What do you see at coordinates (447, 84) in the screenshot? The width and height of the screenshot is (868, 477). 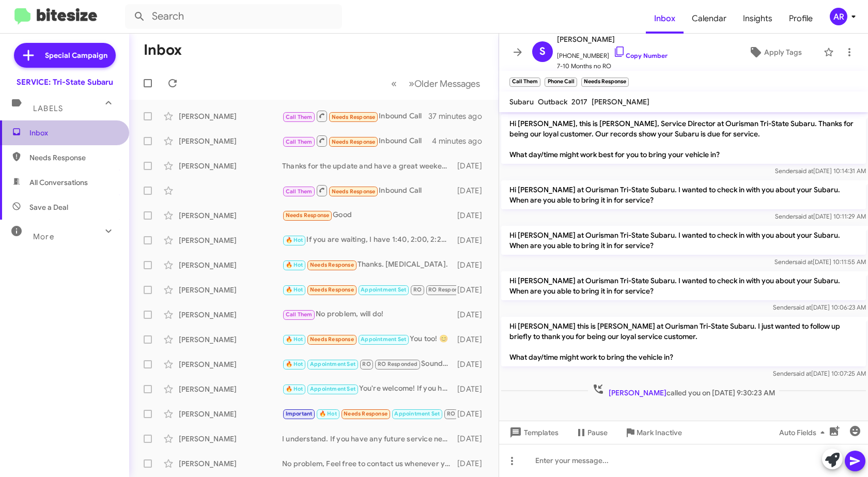 I see `span: Older Messages` at bounding box center [447, 84].